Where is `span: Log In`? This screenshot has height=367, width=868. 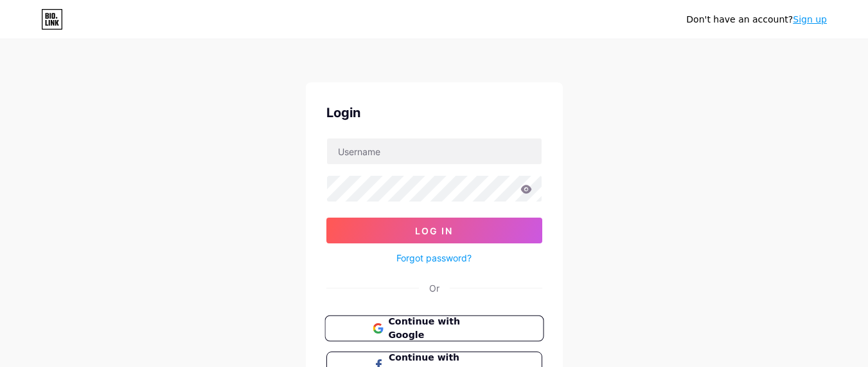
span: Log In is located at coordinates (434, 230).